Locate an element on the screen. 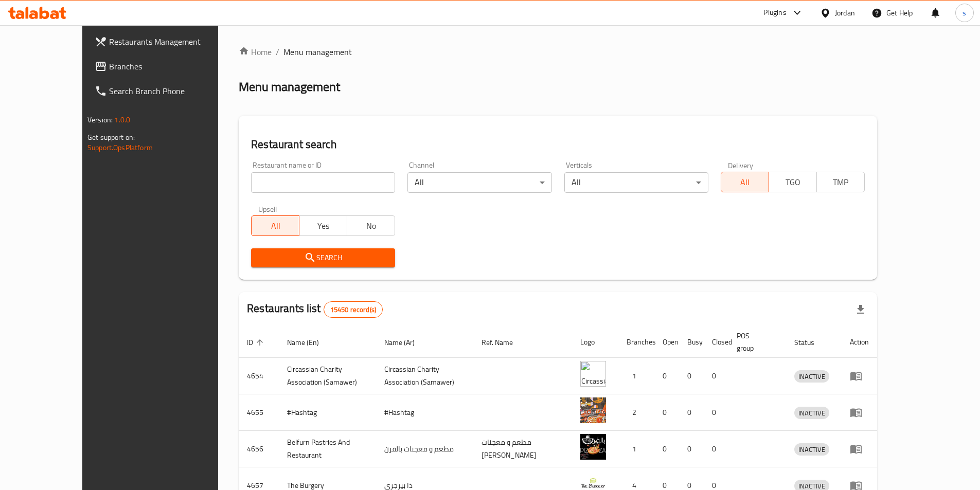 This screenshot has height=490, width=980. span: Search Branch Phone is located at coordinates (174, 91).